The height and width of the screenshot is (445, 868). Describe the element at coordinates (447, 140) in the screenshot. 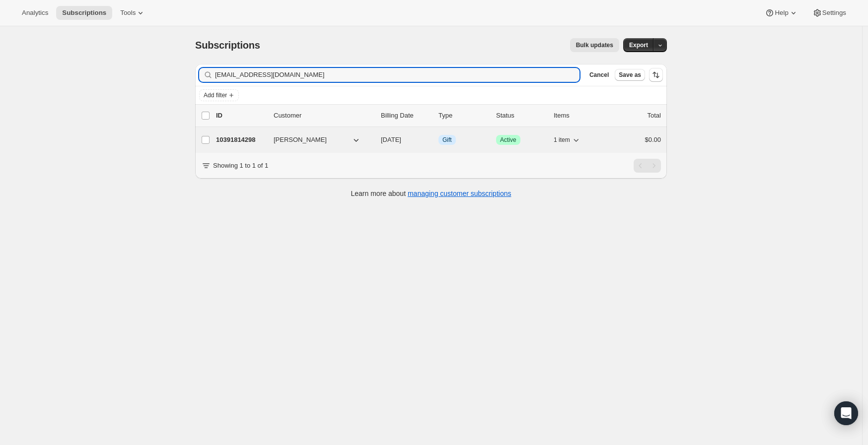

I see `span: Gift` at that location.